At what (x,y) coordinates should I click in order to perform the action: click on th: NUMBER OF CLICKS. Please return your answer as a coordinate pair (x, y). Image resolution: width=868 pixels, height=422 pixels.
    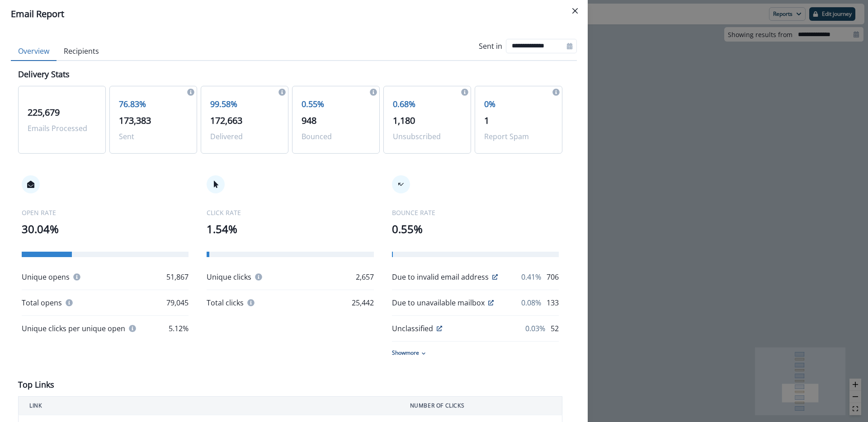
    Looking at the image, I should click on (480, 406).